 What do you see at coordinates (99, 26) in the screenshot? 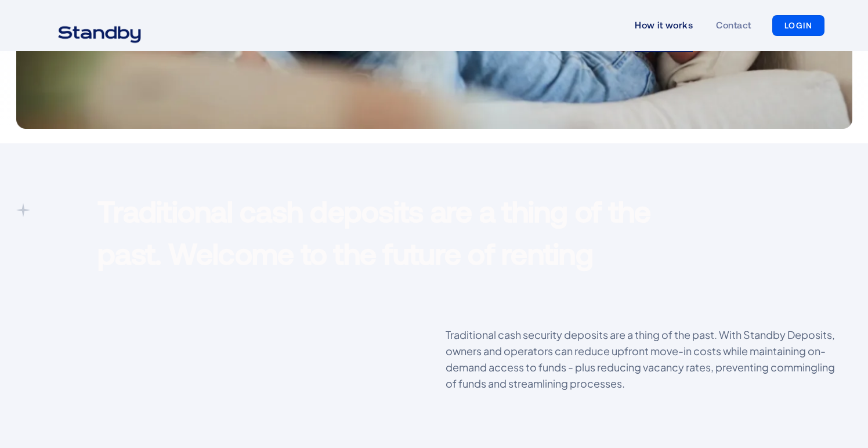
I see `a: home` at bounding box center [99, 26].